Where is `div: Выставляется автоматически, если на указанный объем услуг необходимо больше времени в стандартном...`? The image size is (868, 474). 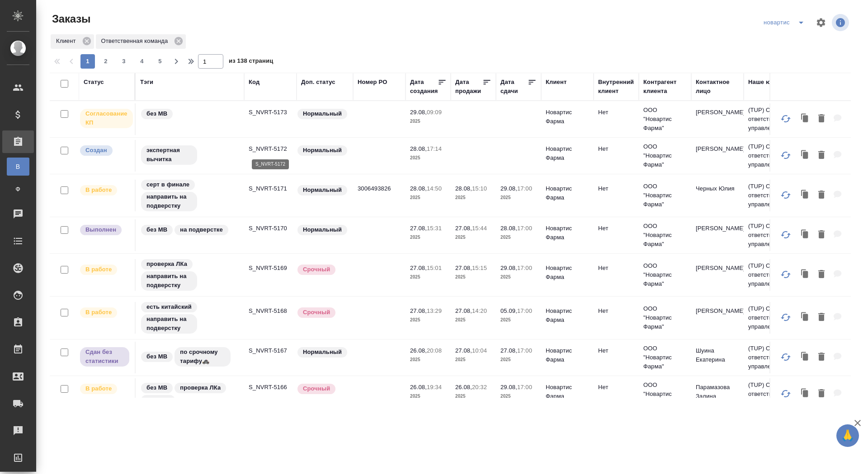
div: Выставляется автоматически, если на указанный объем услуг необходимо больше времени в стандартном... is located at coordinates (322, 270).